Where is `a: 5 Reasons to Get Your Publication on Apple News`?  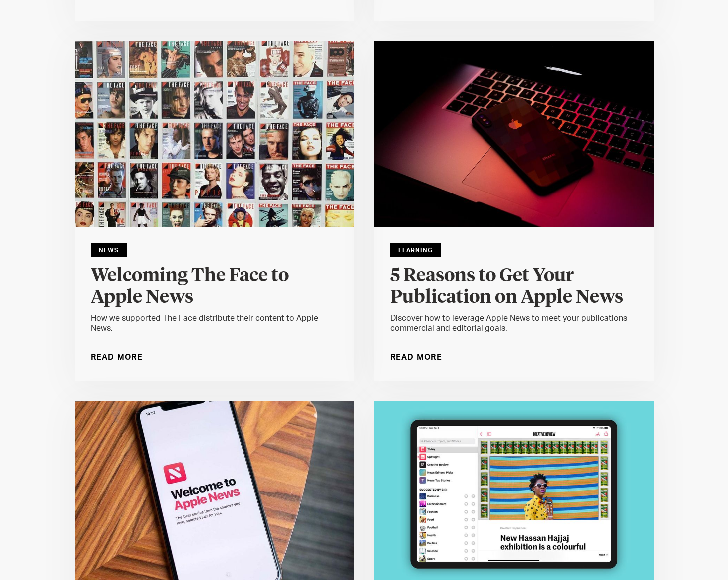 a: 5 Reasons to Get Your Publication on Apple News is located at coordinates (513, 289).